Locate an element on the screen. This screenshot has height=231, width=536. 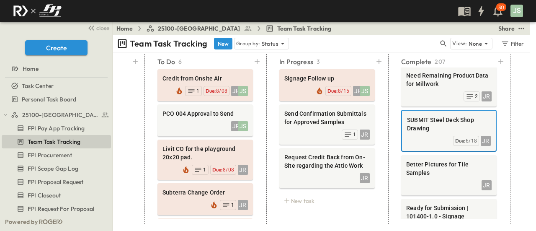
button: test is located at coordinates (521, 28).